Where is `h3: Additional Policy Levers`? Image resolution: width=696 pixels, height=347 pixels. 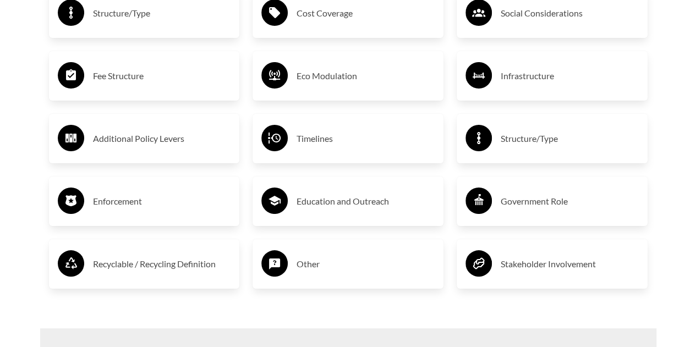 h3: Additional Policy Levers is located at coordinates (162, 139).